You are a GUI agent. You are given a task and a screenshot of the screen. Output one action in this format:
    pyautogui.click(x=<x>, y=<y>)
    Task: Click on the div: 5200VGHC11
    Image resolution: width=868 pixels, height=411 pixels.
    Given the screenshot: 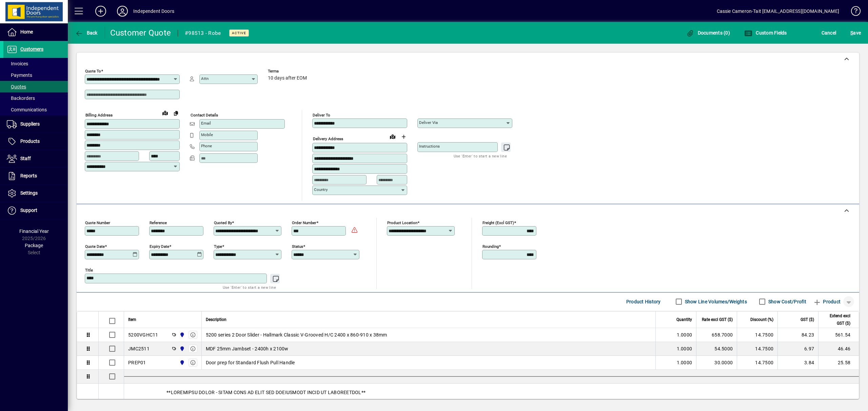 What is the action you would take?
    pyautogui.click(x=143, y=335)
    